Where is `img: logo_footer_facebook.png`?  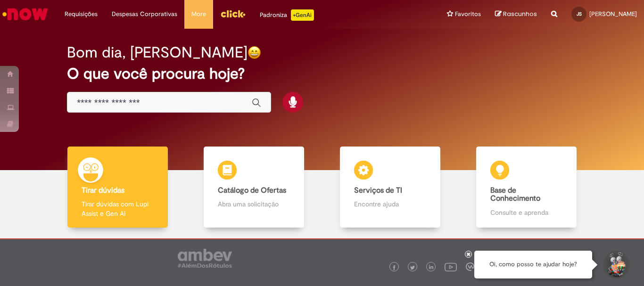 img: logo_footer_facebook.png is located at coordinates (394, 267).